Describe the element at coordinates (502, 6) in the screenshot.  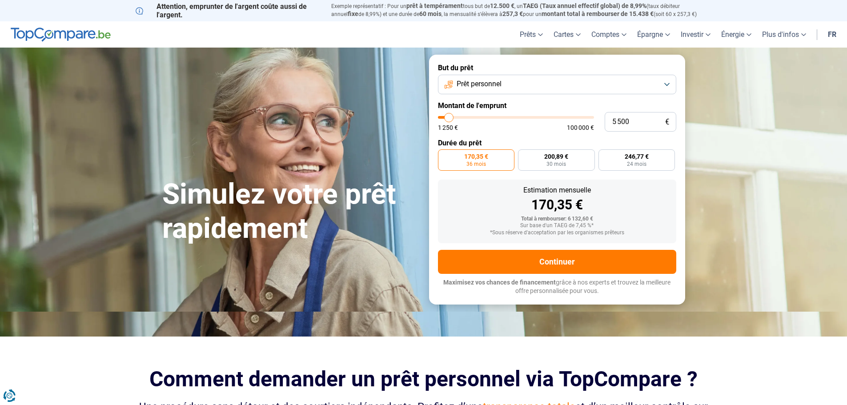
I see `span: 12.500 €` at that location.